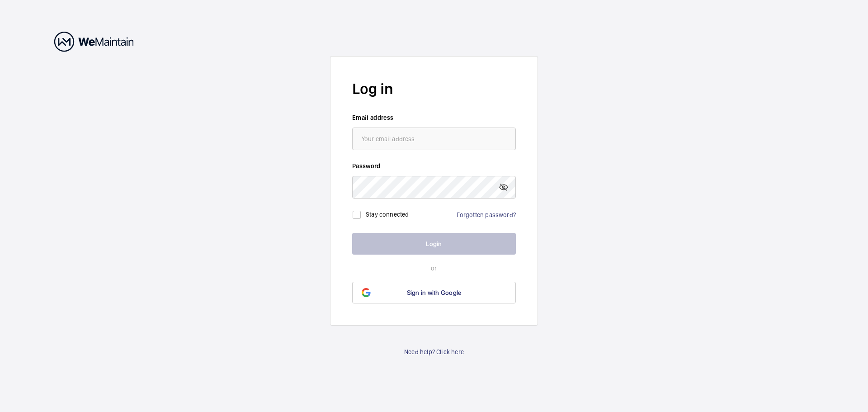 The image size is (868, 412). Describe the element at coordinates (387, 214) in the screenshot. I see `label: Stay connected` at that location.